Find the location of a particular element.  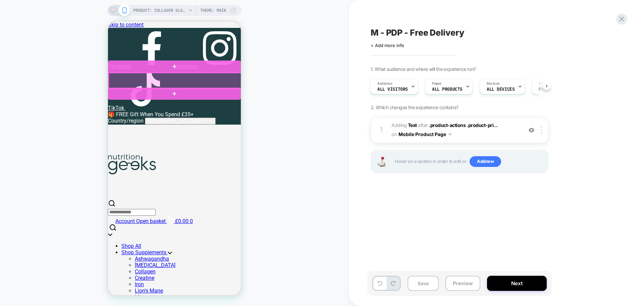

span: Adding is located at coordinates (404, 125).